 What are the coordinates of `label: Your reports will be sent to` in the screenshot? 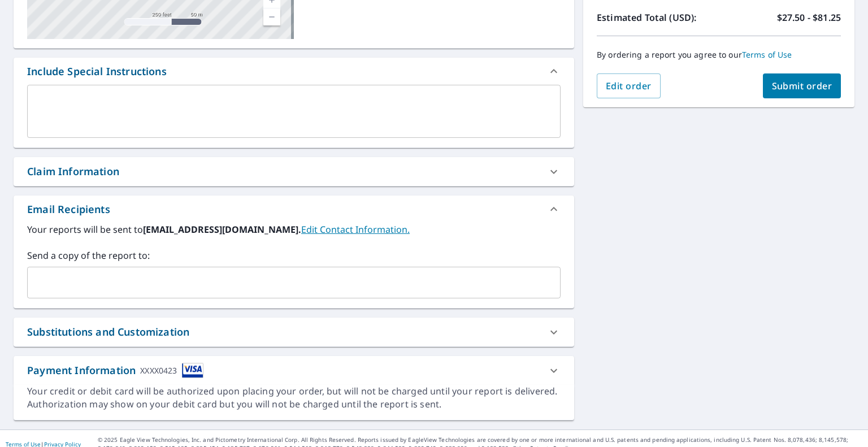 It's located at (294, 230).